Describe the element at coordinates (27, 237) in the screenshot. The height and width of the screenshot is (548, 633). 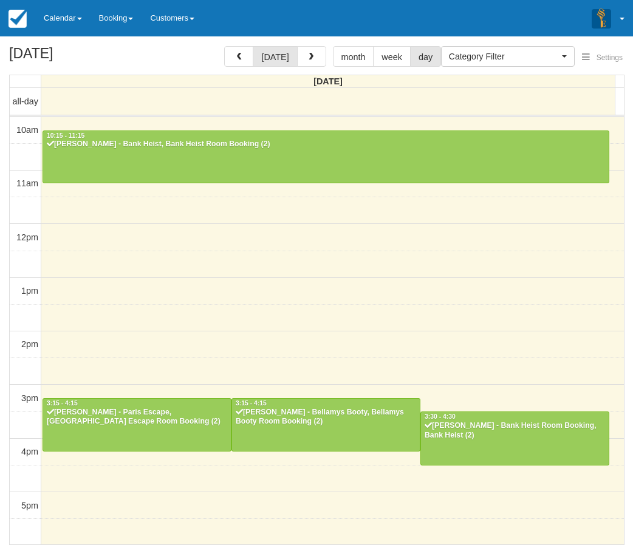
I see `span: 12pm` at that location.